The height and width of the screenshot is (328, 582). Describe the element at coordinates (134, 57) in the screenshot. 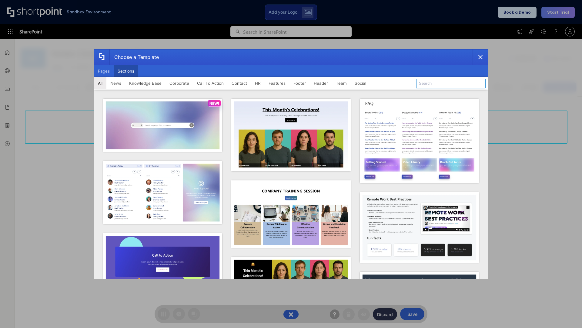

I see `div: Choose a Template` at that location.